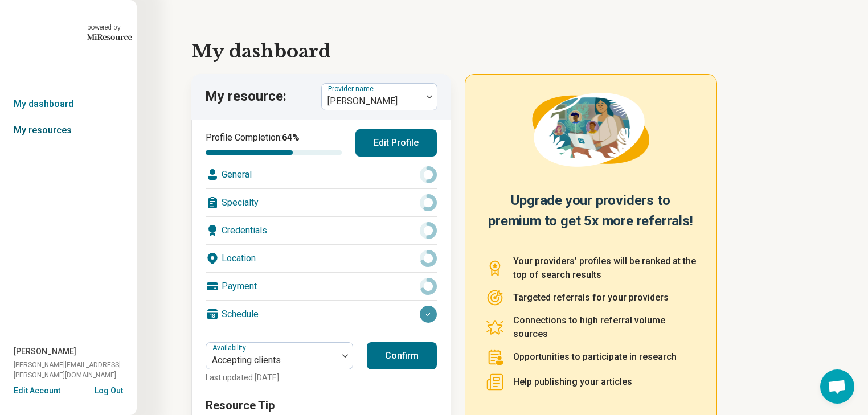 This screenshot has height=415, width=868. What do you see at coordinates (402, 356) in the screenshot?
I see `button: Confirm` at bounding box center [402, 356].